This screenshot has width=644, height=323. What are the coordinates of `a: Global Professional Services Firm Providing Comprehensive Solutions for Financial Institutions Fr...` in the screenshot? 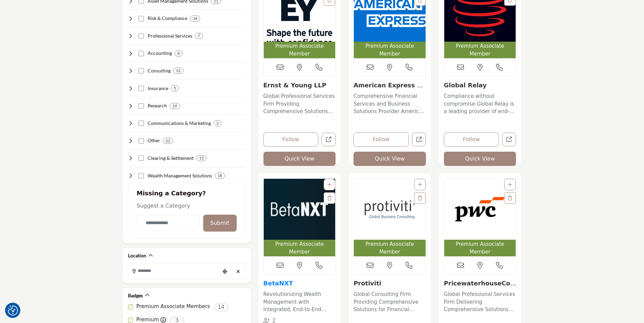 It's located at (299, 103).